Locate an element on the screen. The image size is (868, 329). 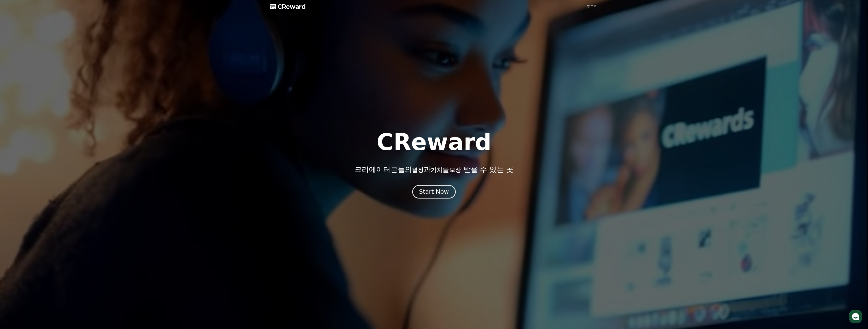
a: Start Now is located at coordinates (434, 192).